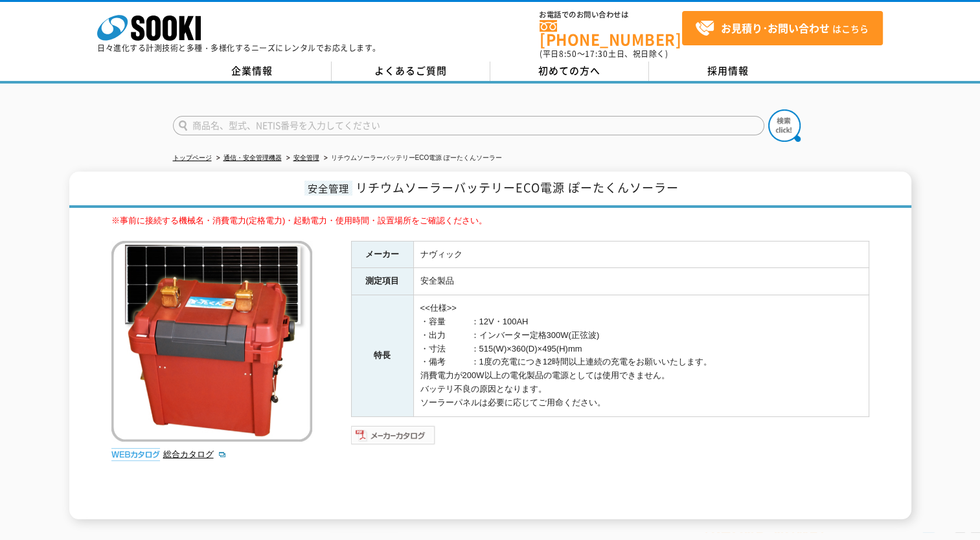 The height and width of the screenshot is (540, 980). Describe the element at coordinates (781, 28) in the screenshot. I see `span: はこちら` at that location.